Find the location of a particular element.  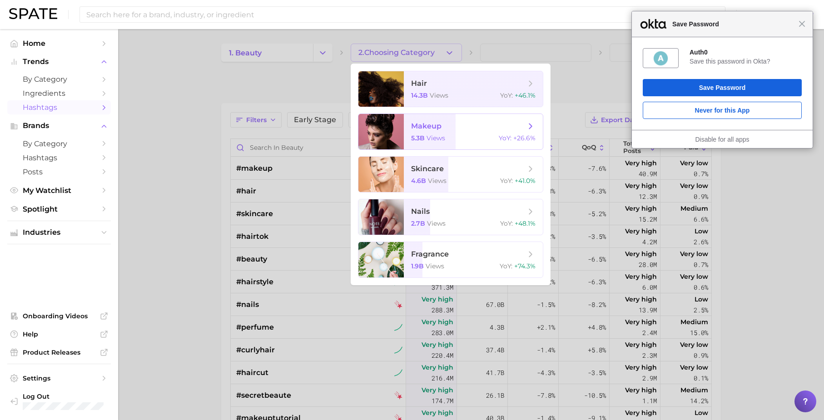

a: Posts is located at coordinates (59, 172).